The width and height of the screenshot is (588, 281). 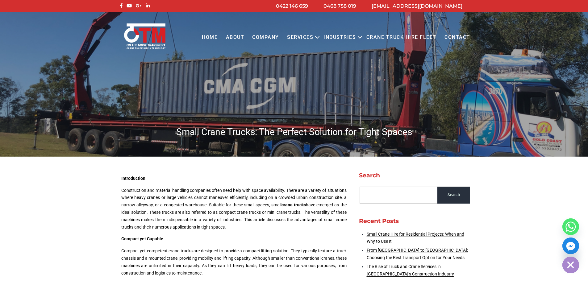 What do you see at coordinates (571, 227) in the screenshot?
I see `a: Whatsapp` at bounding box center [571, 227].